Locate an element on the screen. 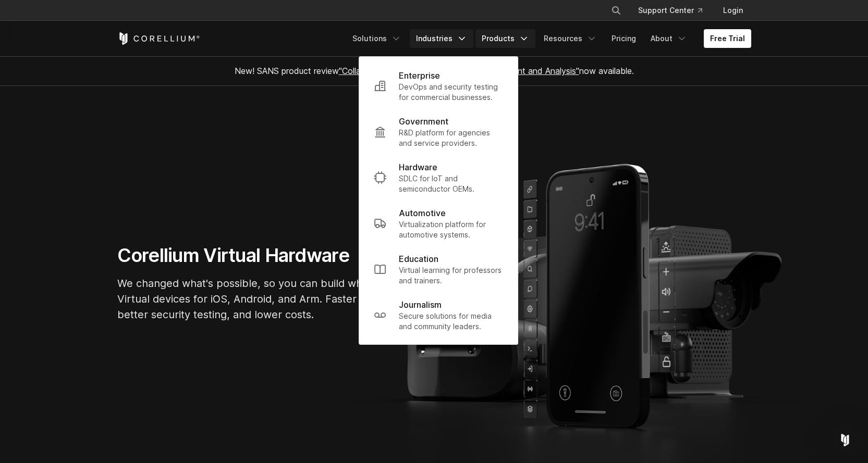 The width and height of the screenshot is (868, 463). p: SDLC for IoT and semiconductor OEMs. is located at coordinates (451, 184).